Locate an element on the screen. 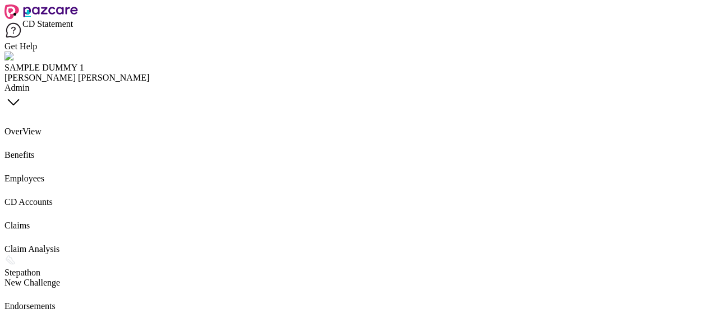  div: Benefits is located at coordinates (358, 155).